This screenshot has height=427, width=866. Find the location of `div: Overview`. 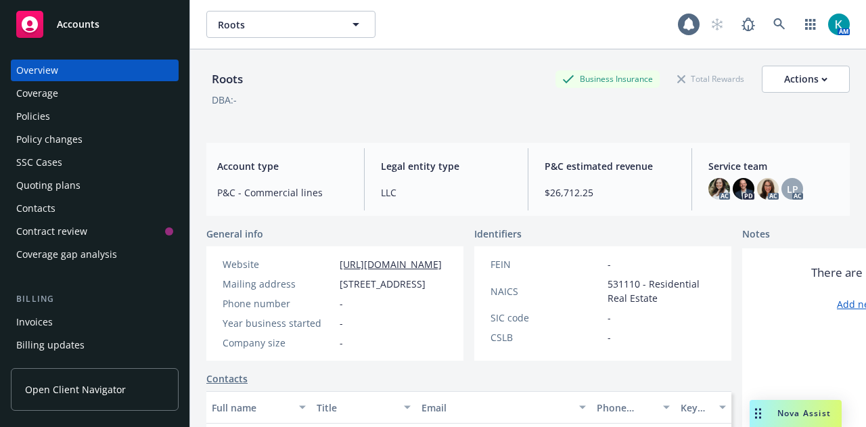

div: Overview is located at coordinates (37, 70).